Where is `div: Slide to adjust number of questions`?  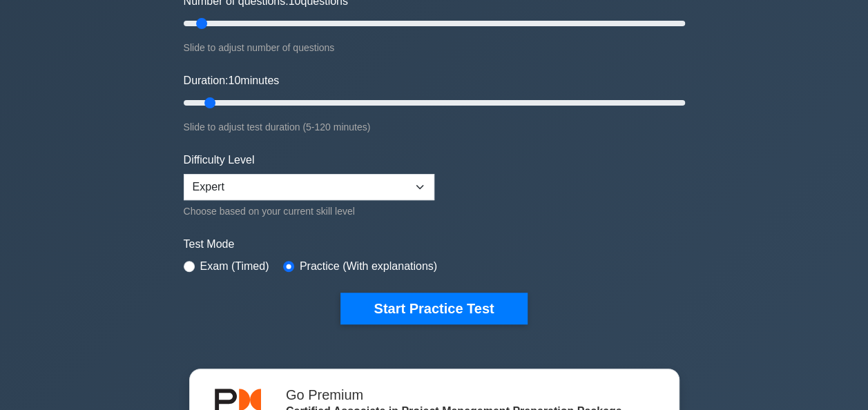 div: Slide to adjust number of questions is located at coordinates (435, 48).